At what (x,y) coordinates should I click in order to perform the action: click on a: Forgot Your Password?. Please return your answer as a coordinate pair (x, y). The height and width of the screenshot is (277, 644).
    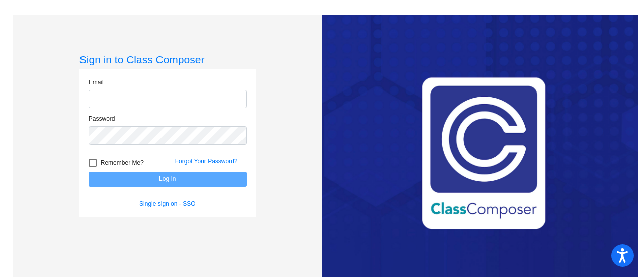
    Looking at the image, I should click on (206, 161).